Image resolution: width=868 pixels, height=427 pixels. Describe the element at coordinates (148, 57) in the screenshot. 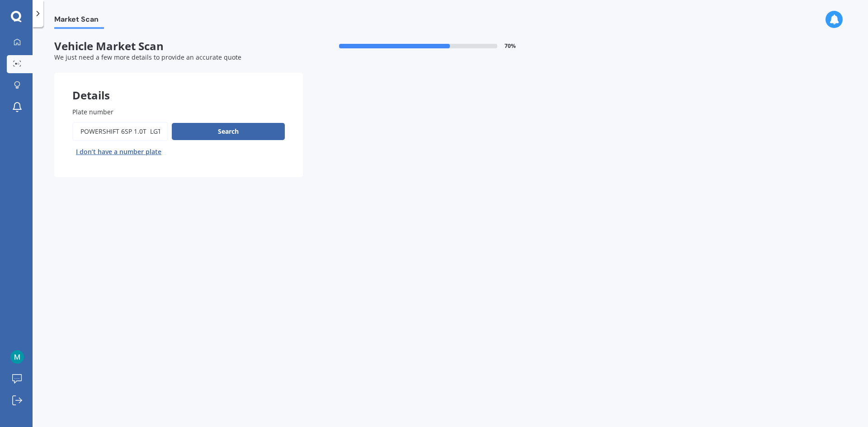

I see `span: We just need a few more details to provide an accurate quote` at that location.